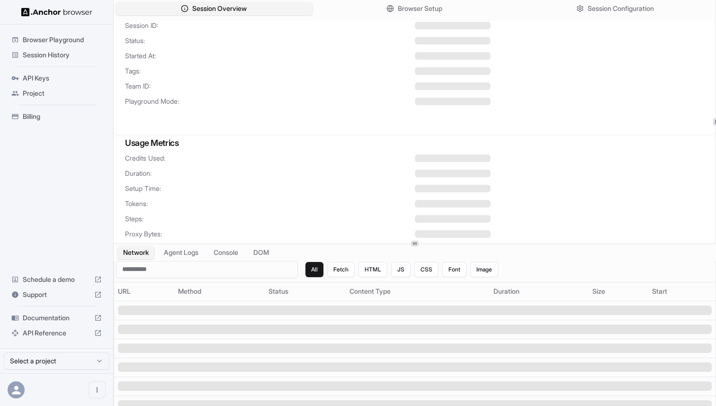 The image size is (716, 406). Describe the element at coordinates (420, 9) in the screenshot. I see `span: Browser Setup` at that location.